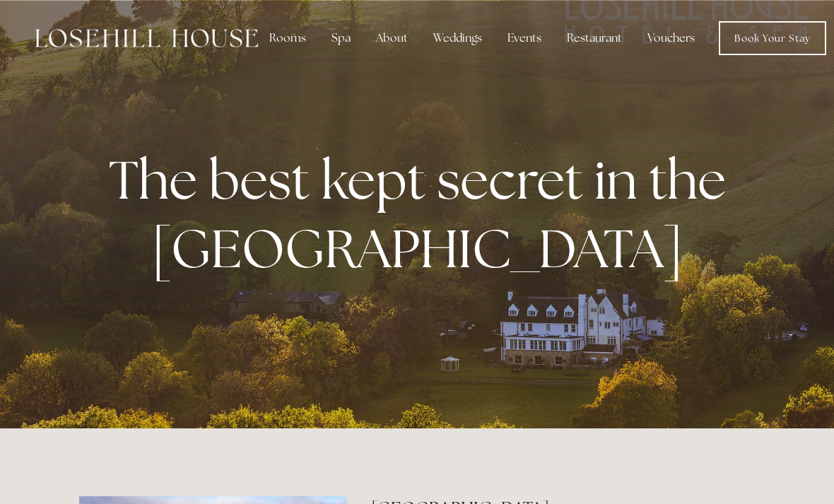  I want to click on a: Vouchers, so click(670, 38).